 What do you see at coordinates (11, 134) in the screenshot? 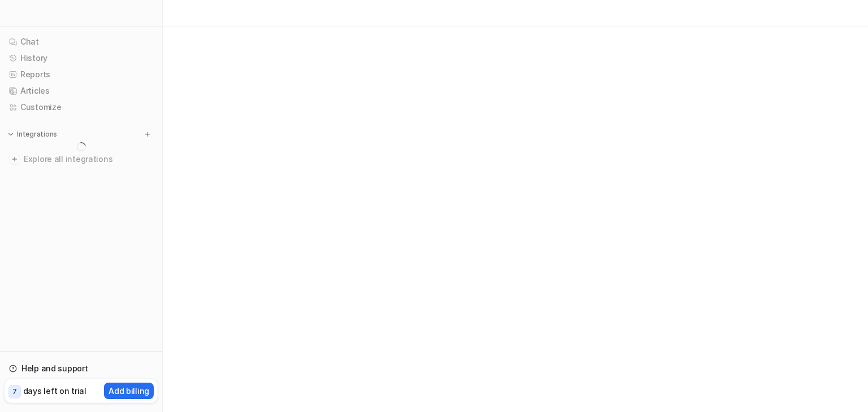
I see `img: expand menu` at bounding box center [11, 134].